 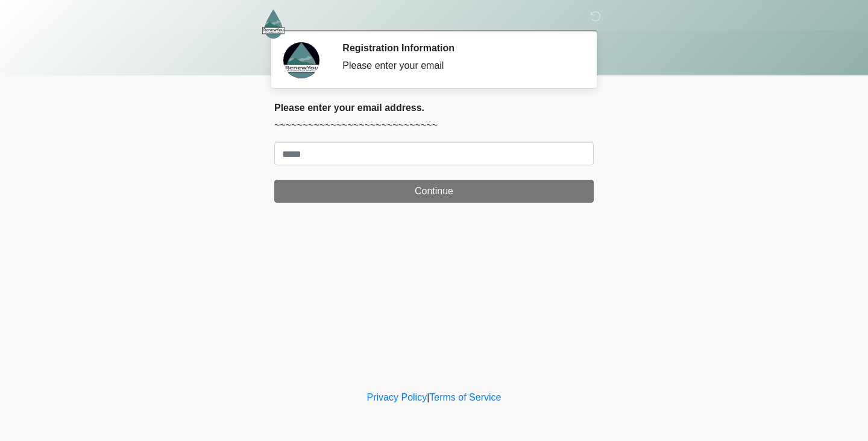 I want to click on a: Privacy Policy, so click(x=397, y=397).